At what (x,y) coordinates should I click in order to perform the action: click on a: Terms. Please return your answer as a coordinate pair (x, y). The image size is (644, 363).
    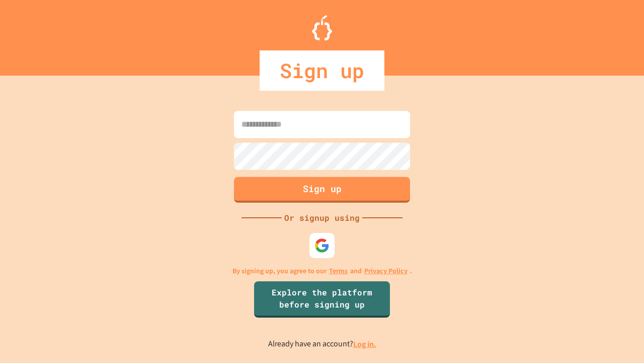
    Looking at the image, I should click on (338, 270).